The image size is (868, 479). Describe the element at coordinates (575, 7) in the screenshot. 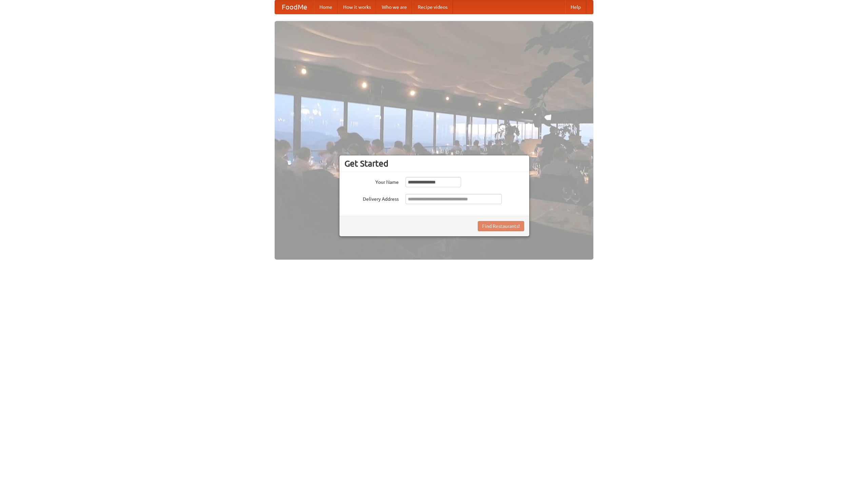

I see `a: Help` at that location.